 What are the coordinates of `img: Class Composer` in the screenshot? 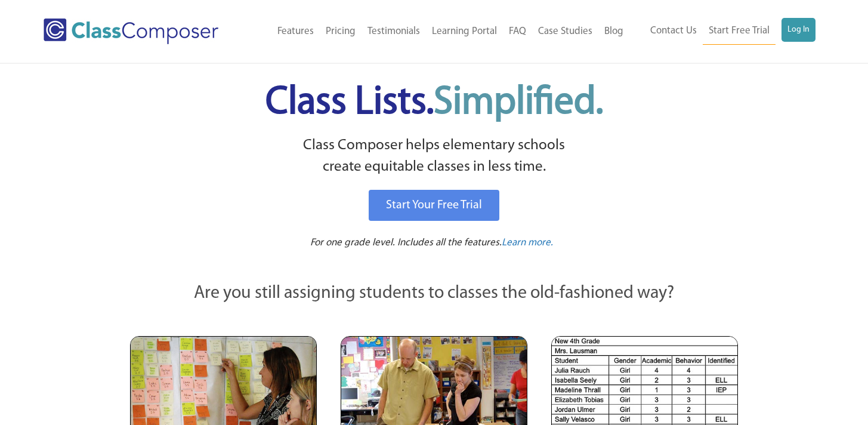 It's located at (131, 31).